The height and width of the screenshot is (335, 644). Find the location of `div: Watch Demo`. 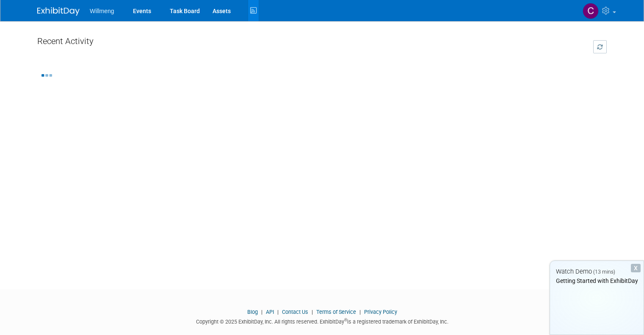

div: Watch Demo is located at coordinates (596, 271).